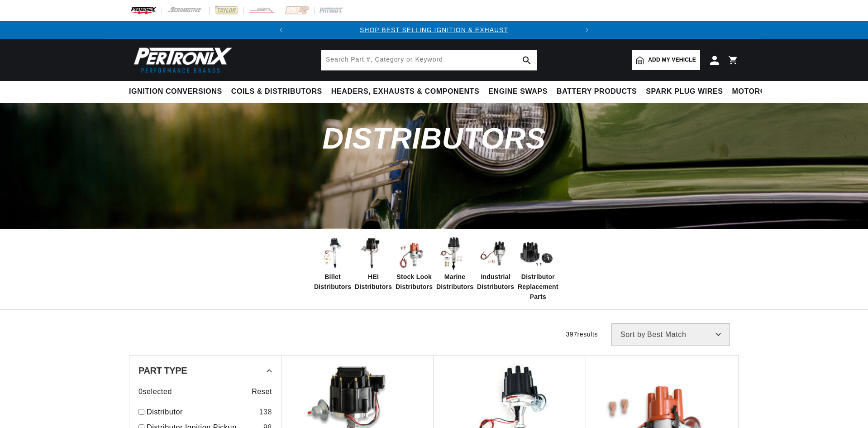 Image resolution: width=868 pixels, height=428 pixels. What do you see at coordinates (414, 264) in the screenshot?
I see `a: Stock Look Distributors Stock Look Distributors` at bounding box center [414, 264].